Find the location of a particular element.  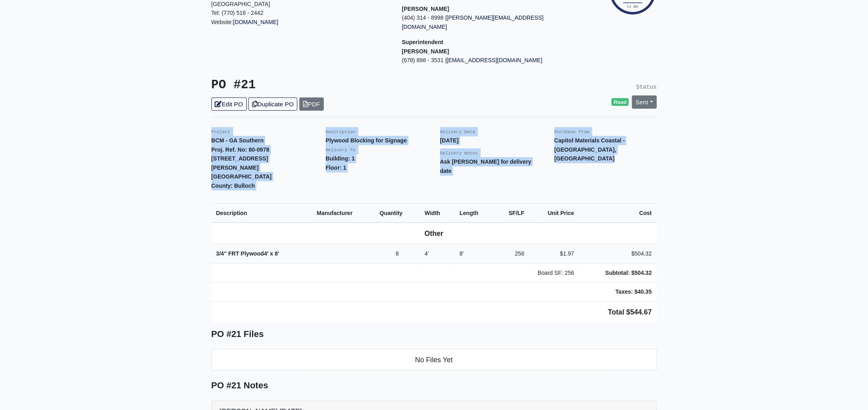

a: Edit PO is located at coordinates (229, 104).